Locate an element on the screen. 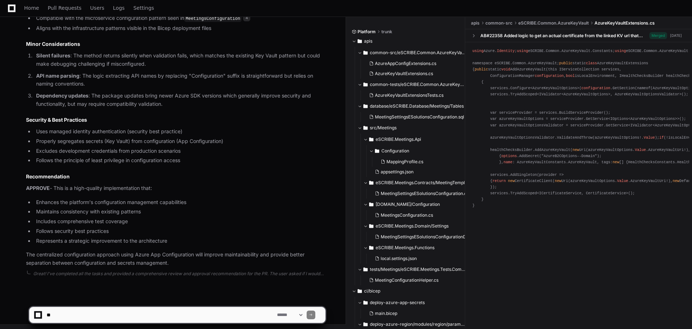 The height and width of the screenshot is (329, 692). h2: Security & Best Practices is located at coordinates (176, 120).